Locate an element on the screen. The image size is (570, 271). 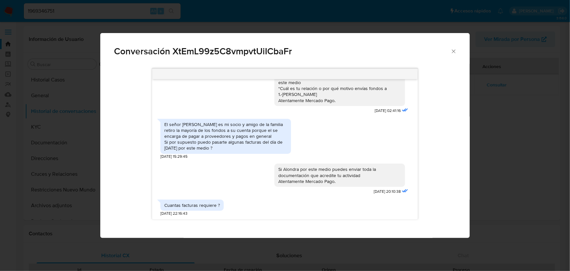
div: Comunicación is located at coordinates (285, 135).